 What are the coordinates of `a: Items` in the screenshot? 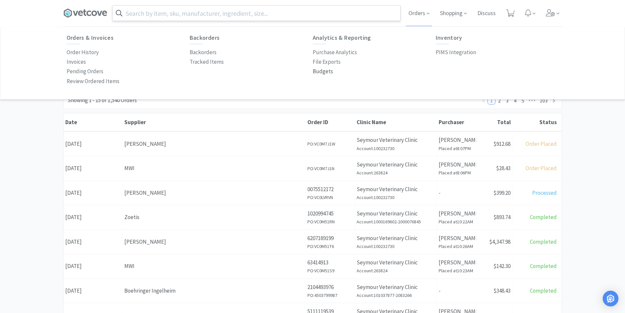 It's located at (250, 37).